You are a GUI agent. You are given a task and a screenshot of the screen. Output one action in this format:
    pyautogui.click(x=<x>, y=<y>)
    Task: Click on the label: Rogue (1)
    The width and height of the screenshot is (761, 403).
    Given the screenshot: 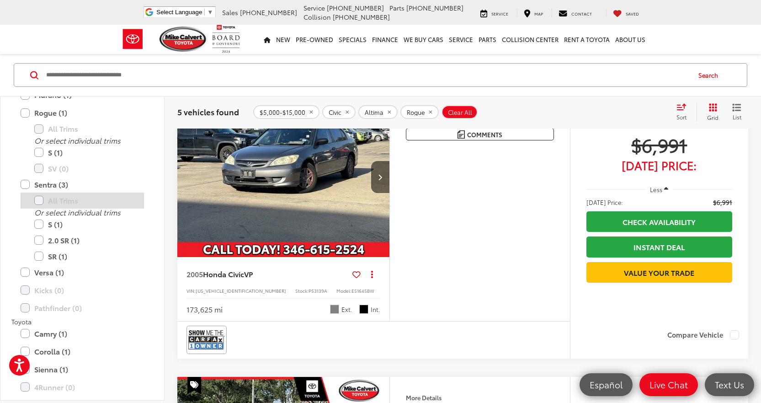 What is the action you would take?
    pyautogui.click(x=82, y=112)
    